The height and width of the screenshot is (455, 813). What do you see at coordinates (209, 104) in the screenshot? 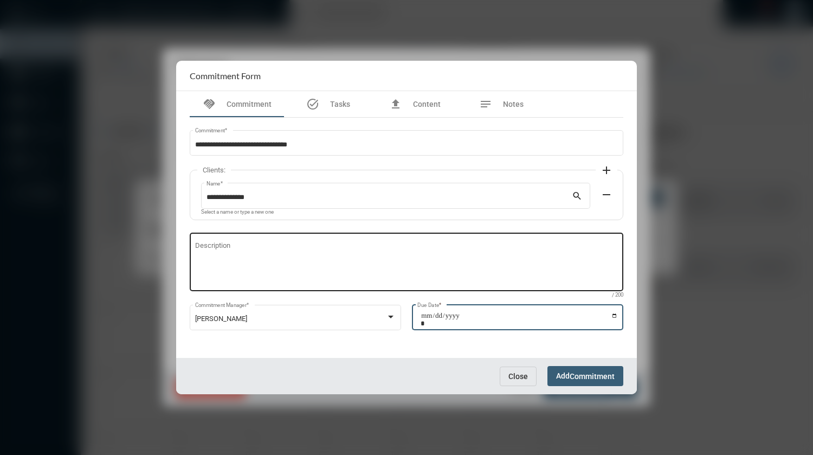
I see `mat-icon: handshake` at bounding box center [209, 104].